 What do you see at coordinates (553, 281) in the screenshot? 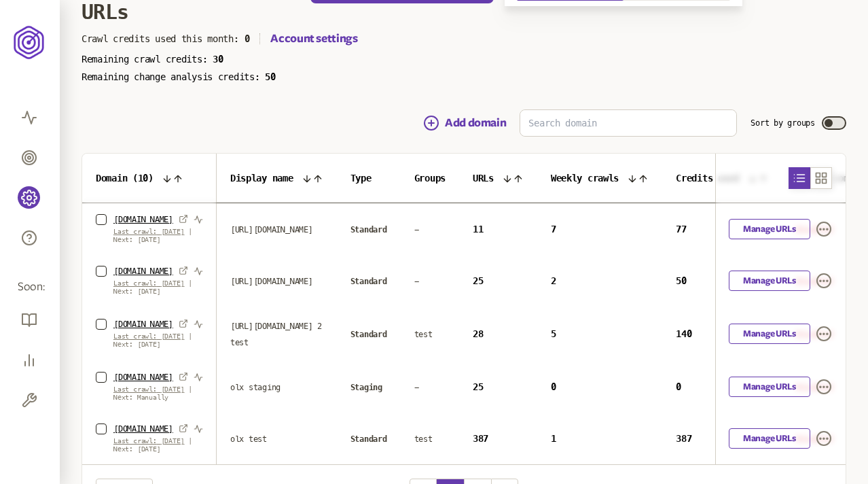
I see `span: 2` at bounding box center [553, 281].